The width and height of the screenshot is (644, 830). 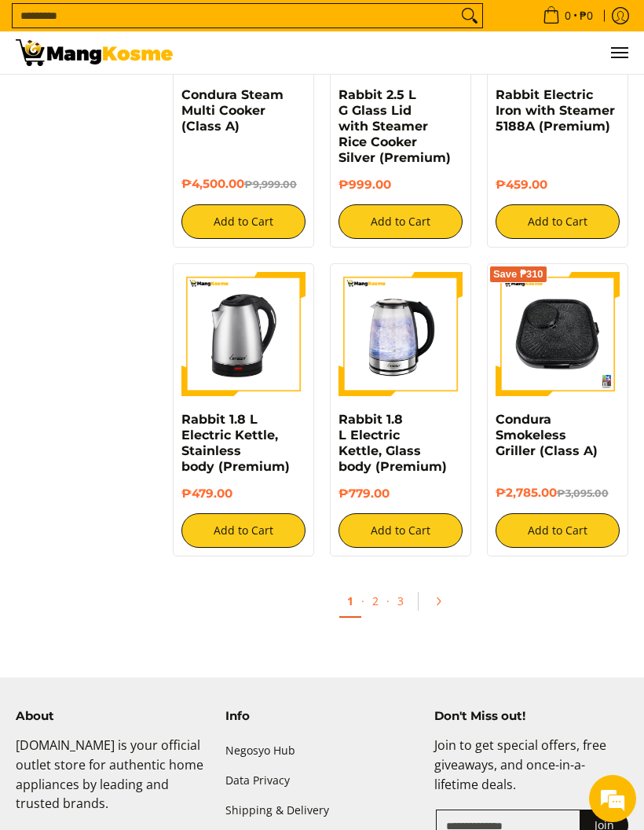 I want to click on div: Minimize live chat window, so click(x=276, y=26).